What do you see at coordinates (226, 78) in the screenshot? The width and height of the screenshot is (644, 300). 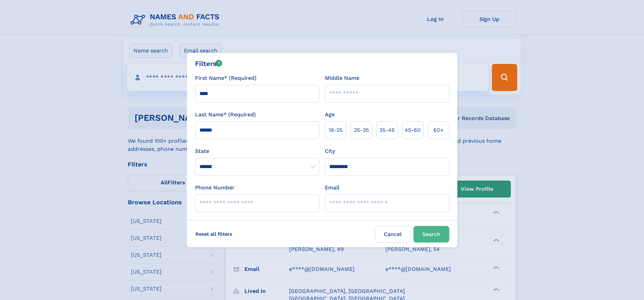 I see `label: First Name* (Required)` at bounding box center [226, 78].